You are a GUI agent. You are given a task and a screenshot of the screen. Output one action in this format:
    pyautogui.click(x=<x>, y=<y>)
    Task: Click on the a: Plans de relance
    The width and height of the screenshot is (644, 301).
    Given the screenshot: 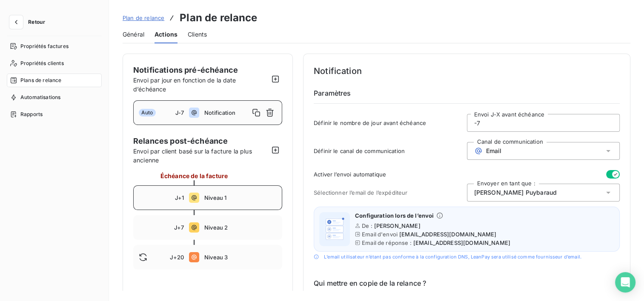 What is the action you would take?
    pyautogui.click(x=54, y=80)
    